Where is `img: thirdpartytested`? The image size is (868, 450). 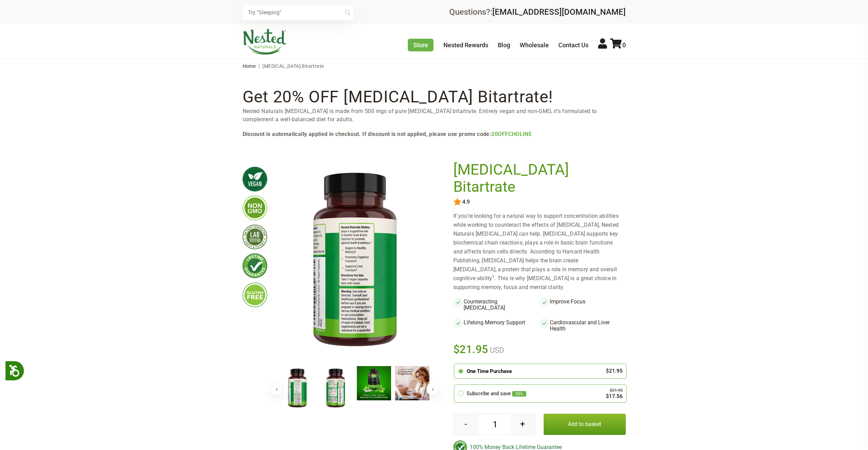
img: thirdpartytested is located at coordinates (255, 237).